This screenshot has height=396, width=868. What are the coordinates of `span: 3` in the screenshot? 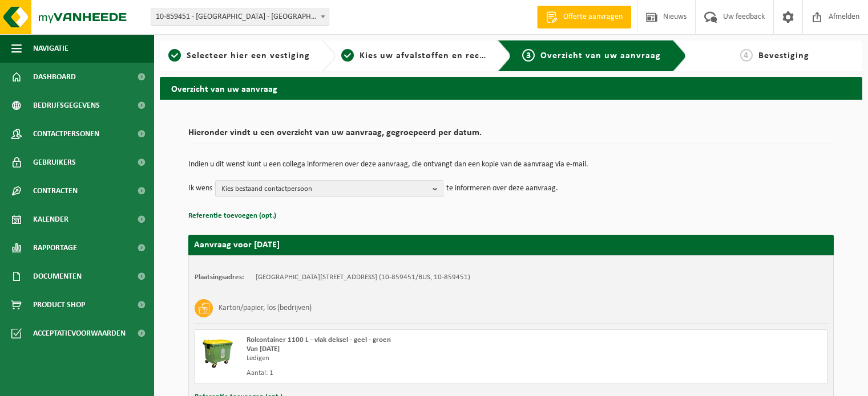 It's located at (528, 55).